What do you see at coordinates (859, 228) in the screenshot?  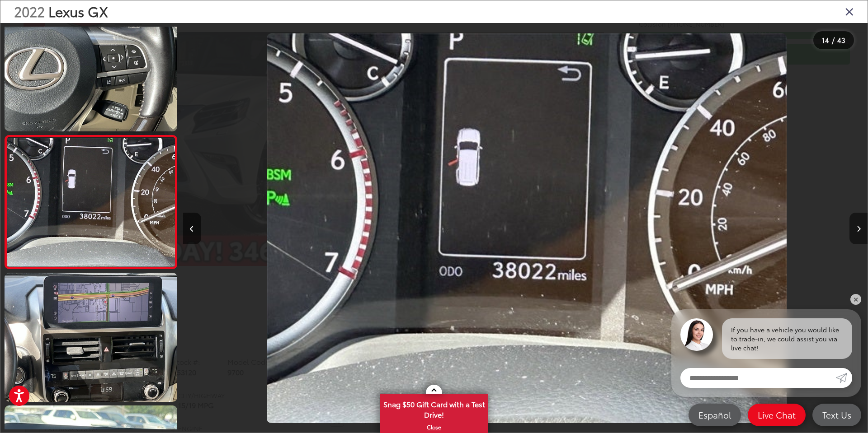 I see `button: Next image` at bounding box center [859, 228].